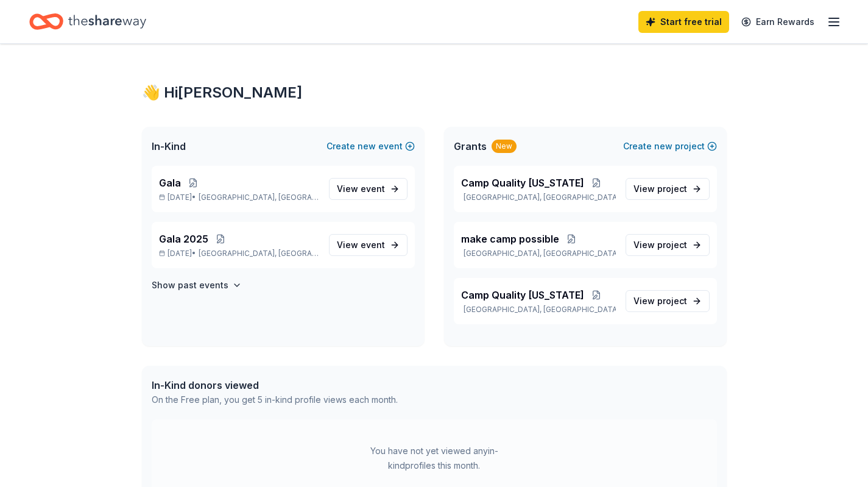  Describe the element at coordinates (170, 183) in the screenshot. I see `span: Gala` at that location.